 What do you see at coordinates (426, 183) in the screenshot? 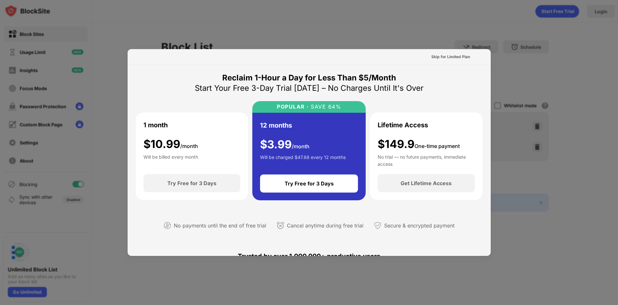
I see `div: Get Lifetime Access` at bounding box center [426, 183].